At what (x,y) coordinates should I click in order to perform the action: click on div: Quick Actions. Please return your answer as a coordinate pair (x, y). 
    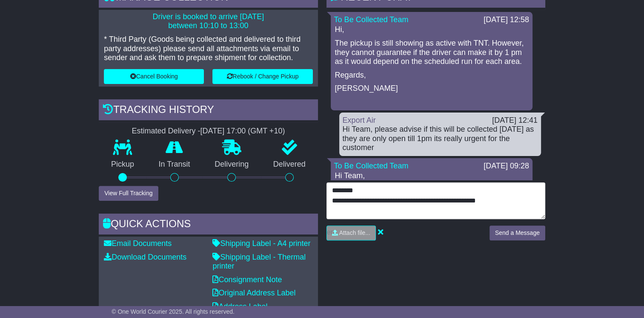
    Looking at the image, I should click on (208, 225).